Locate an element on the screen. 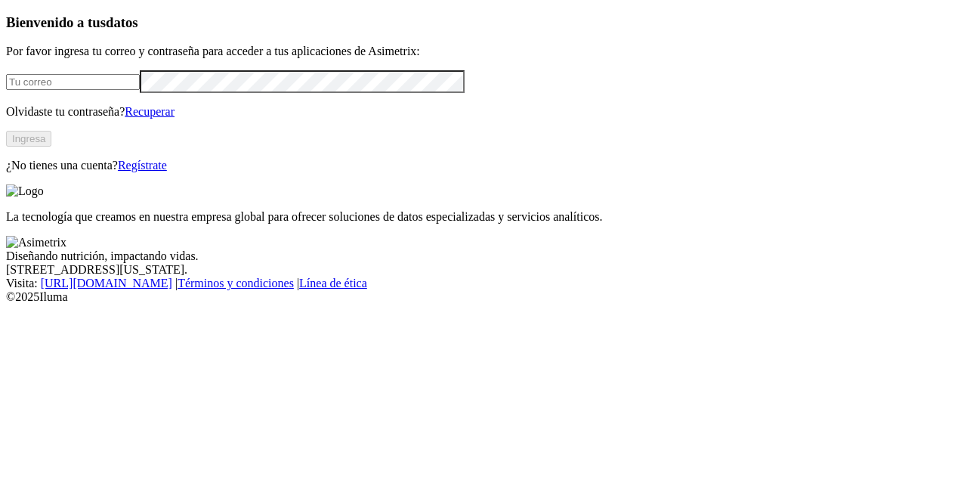 This screenshot has height=477, width=967. span: datos is located at coordinates (122, 22).